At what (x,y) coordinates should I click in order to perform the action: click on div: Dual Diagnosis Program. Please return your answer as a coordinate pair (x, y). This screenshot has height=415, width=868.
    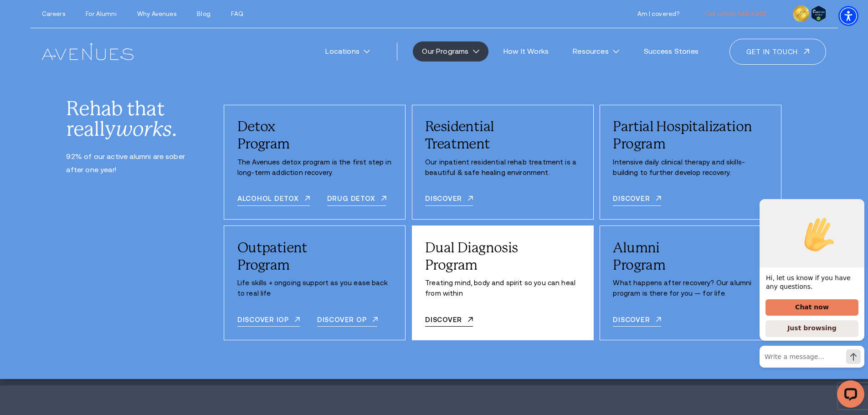
    Looking at the image, I should click on (502, 257).